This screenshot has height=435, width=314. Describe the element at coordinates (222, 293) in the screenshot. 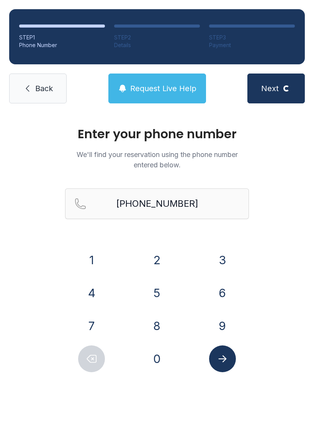

I see `button: 6` at that location.